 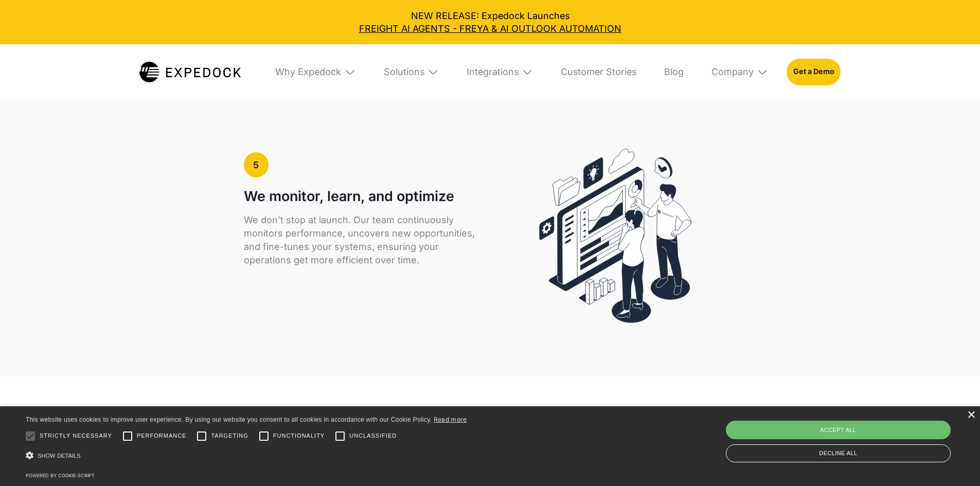 I want to click on span: Functionality, so click(x=299, y=436).